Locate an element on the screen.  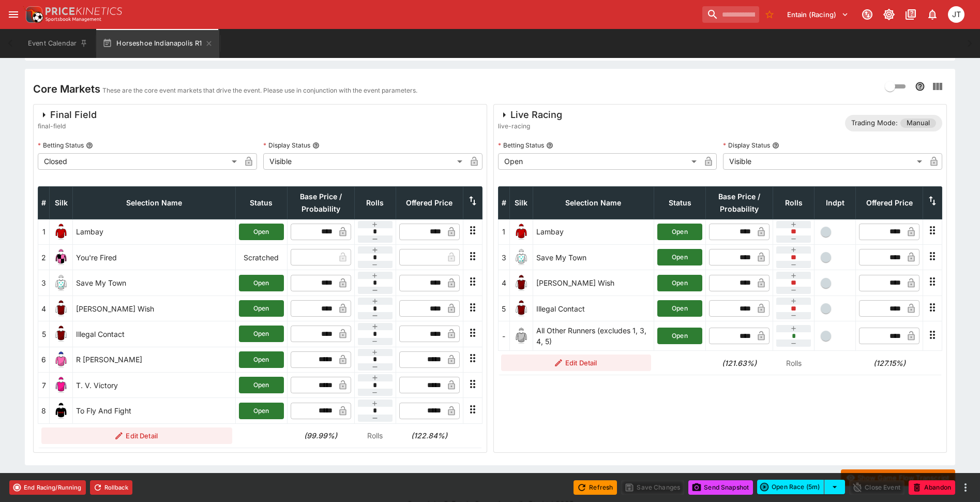
img: PriceKinetics Logo is located at coordinates (33, 14).